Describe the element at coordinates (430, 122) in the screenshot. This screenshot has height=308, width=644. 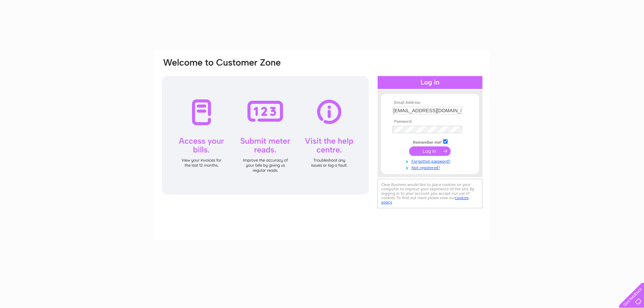
I see `th: Password:` at that location.